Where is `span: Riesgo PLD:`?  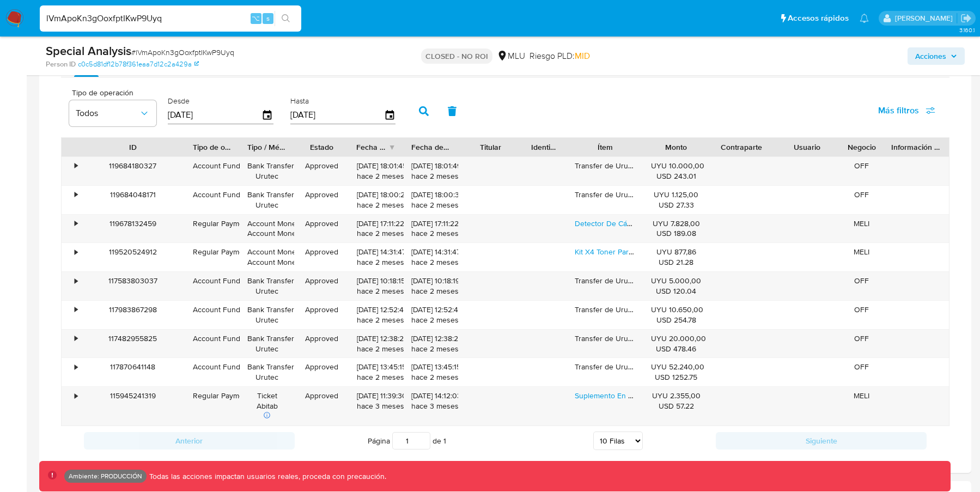 span: Riesgo PLD: is located at coordinates (559, 56).